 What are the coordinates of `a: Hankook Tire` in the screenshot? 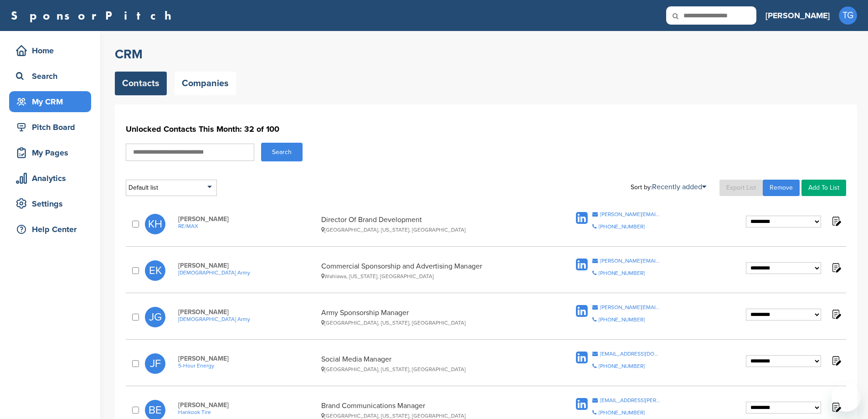 It's located at (248, 412).